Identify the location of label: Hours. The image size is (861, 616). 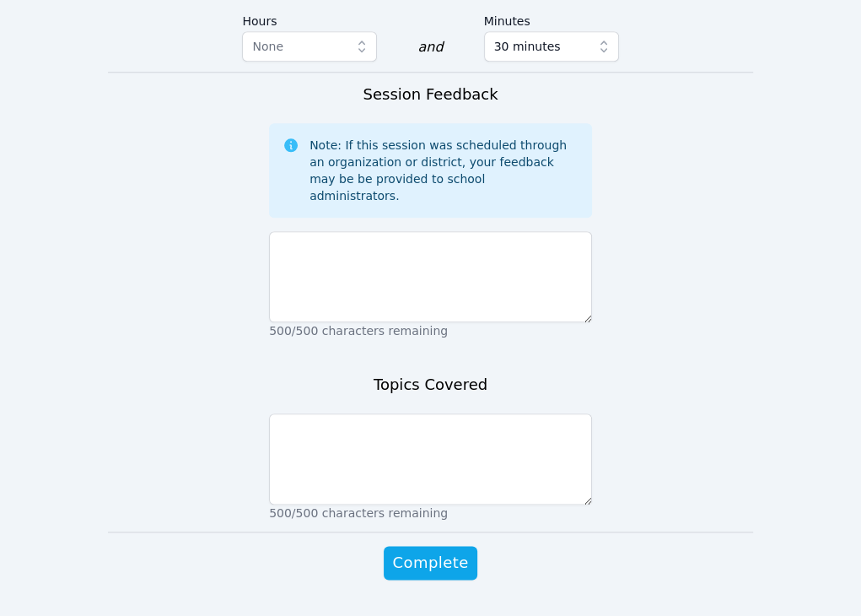
(310, 19).